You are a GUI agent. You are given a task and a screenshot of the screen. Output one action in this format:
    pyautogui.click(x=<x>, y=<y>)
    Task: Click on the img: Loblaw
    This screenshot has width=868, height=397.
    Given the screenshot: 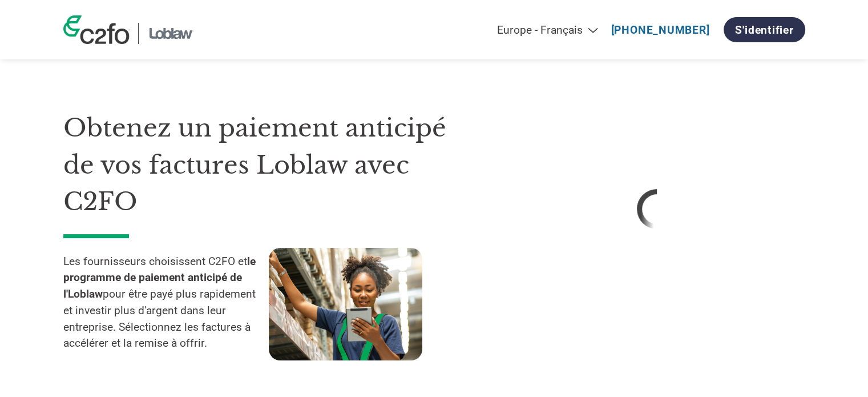 What is the action you would take?
    pyautogui.click(x=171, y=33)
    